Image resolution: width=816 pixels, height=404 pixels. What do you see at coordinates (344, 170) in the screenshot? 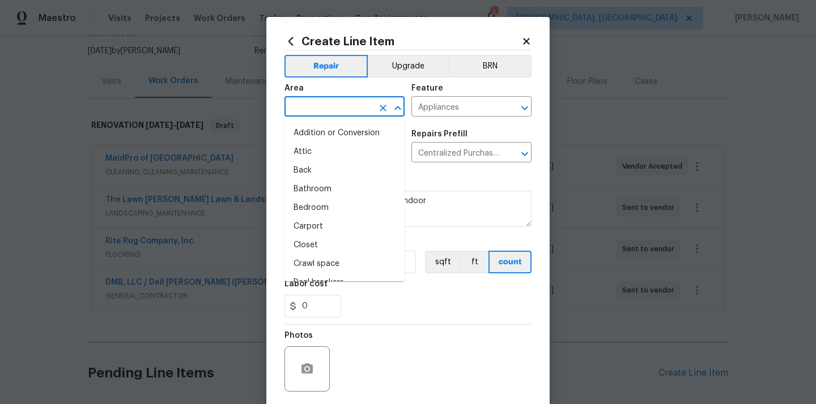
I see `li: Back` at bounding box center [344, 170].